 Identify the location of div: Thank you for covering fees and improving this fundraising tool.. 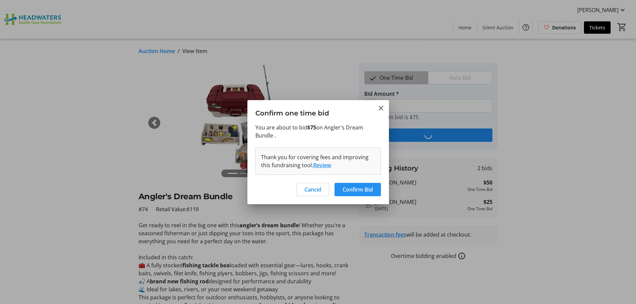
(318, 161).